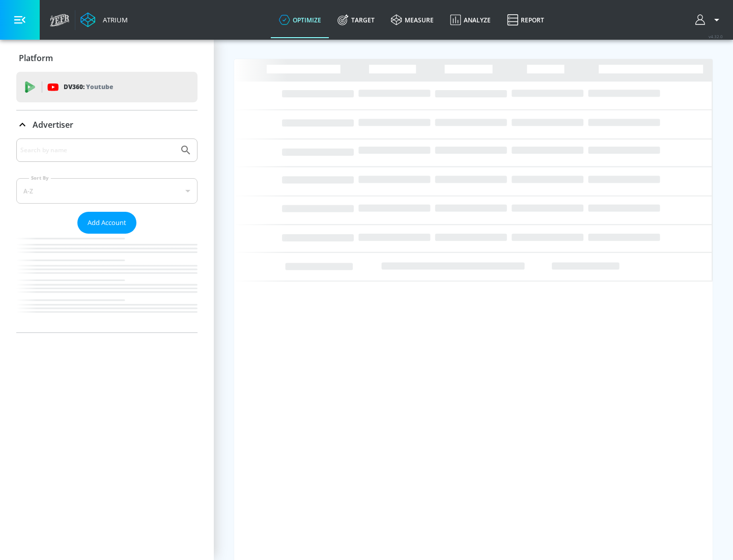 The image size is (733, 560). I want to click on p: Platform, so click(36, 58).